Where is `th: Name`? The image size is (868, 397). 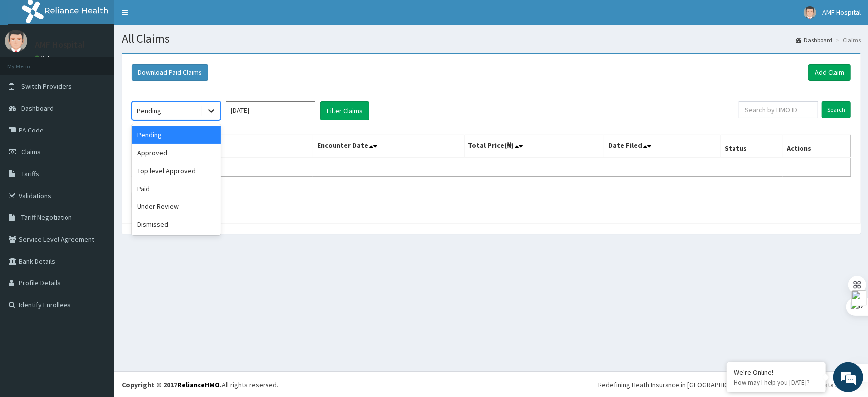
th: Name is located at coordinates (222, 147).